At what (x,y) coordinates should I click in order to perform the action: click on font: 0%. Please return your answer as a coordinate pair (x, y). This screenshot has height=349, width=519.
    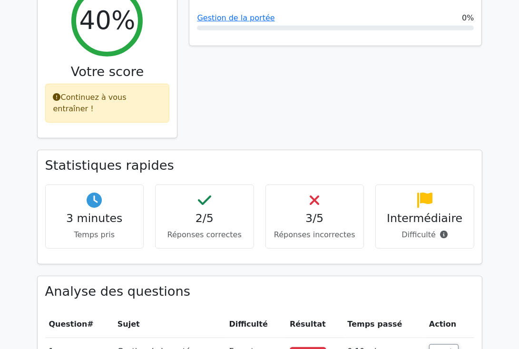
    Looking at the image, I should click on (467, 18).